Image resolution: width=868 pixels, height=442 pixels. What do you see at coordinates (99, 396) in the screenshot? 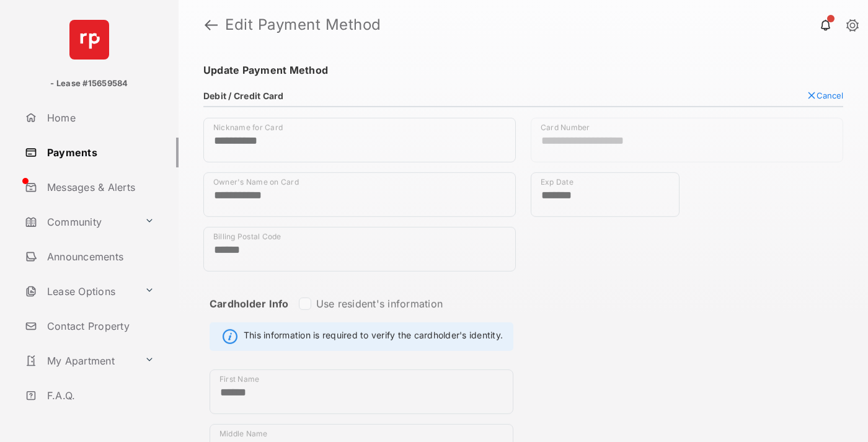
I see `a: F.A.Q.` at bounding box center [99, 396].